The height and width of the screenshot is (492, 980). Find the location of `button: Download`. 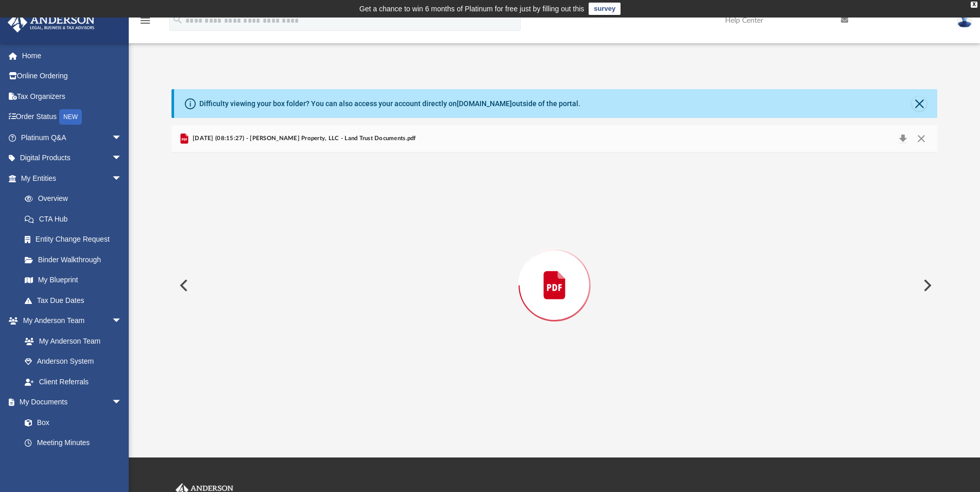

button: Download is located at coordinates (903, 139).